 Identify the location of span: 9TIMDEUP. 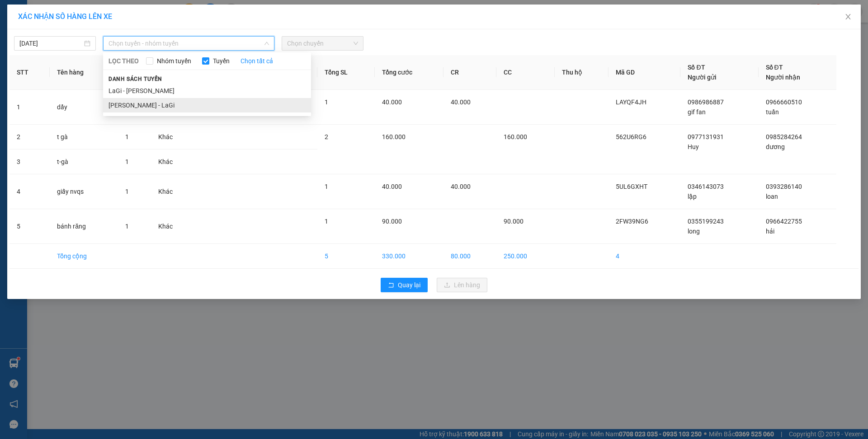
(91, 21).